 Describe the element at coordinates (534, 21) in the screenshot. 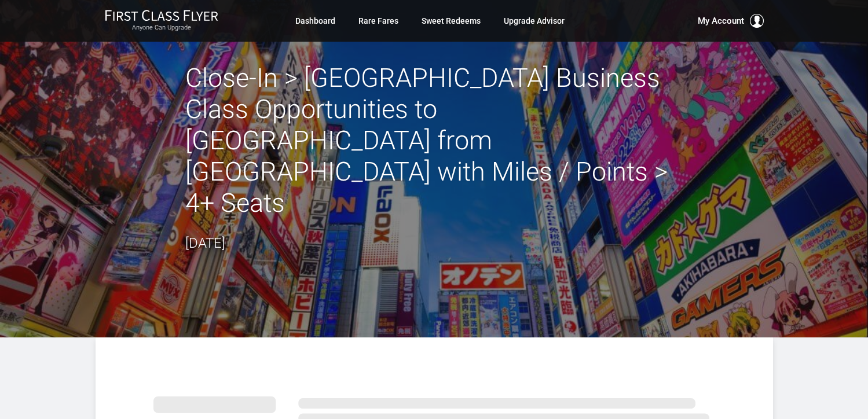

I see `a: Upgrade Advisor` at that location.